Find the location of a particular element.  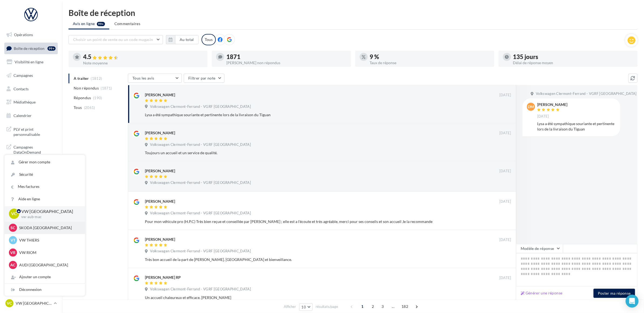

div: Boîte de réception is located at coordinates (353, 13).